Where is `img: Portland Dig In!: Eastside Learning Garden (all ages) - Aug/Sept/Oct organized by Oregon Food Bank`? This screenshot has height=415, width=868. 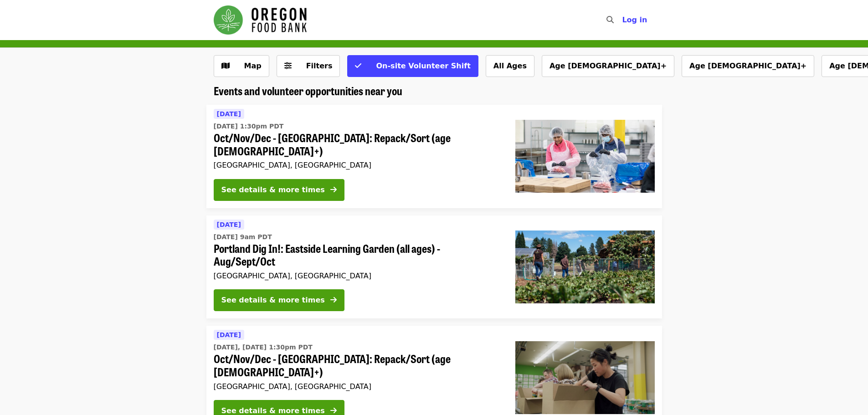 img: Portland Dig In!: Eastside Learning Garden (all ages) - Aug/Sept/Oct organized by Oregon Food Bank is located at coordinates (585, 267).